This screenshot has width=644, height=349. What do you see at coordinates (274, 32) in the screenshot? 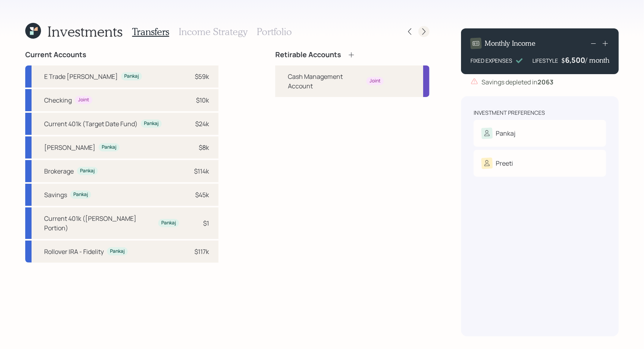
I see `h3: Portfolio` at bounding box center [274, 32].